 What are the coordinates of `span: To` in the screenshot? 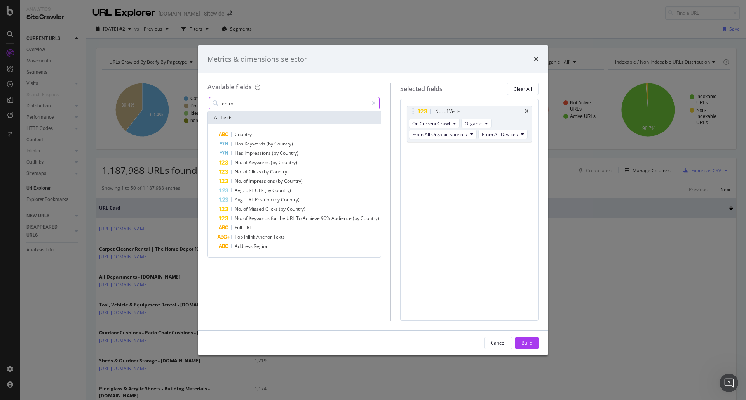 It's located at (299, 218).